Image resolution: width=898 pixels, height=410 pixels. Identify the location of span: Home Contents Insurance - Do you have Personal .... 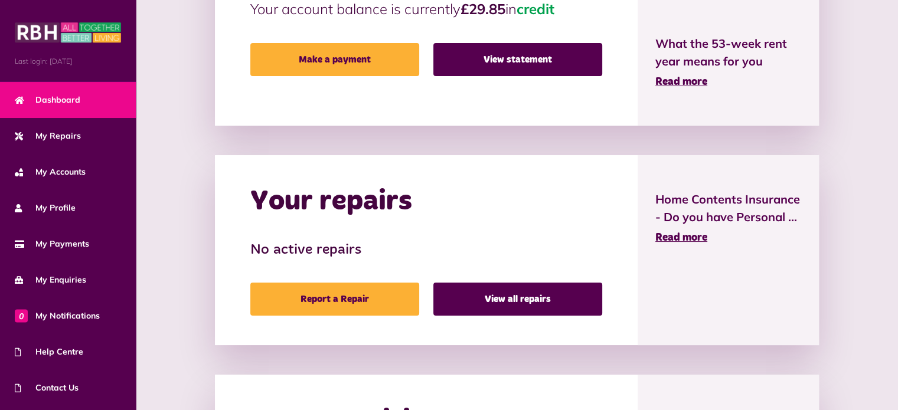
(728, 208).